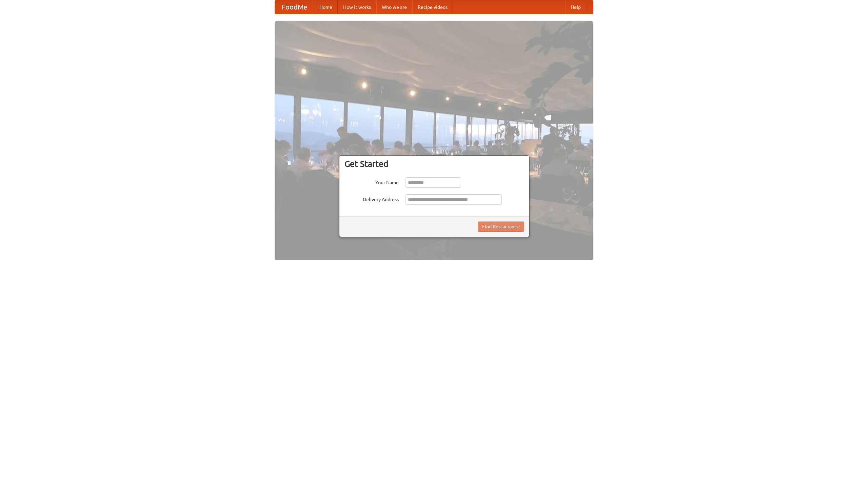 The height and width of the screenshot is (480, 868). What do you see at coordinates (372, 199) in the screenshot?
I see `label: Delivery Address` at bounding box center [372, 199].